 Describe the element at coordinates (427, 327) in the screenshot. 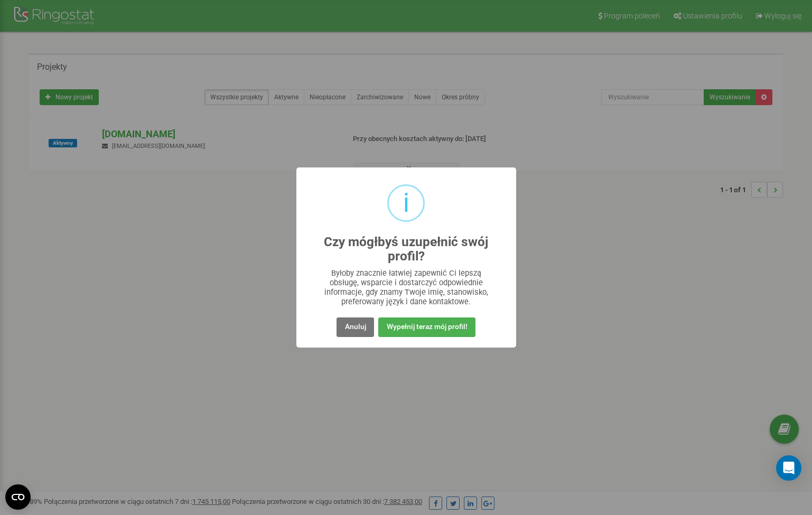

I see `button: Wypełnij teraz mój profil!` at that location.